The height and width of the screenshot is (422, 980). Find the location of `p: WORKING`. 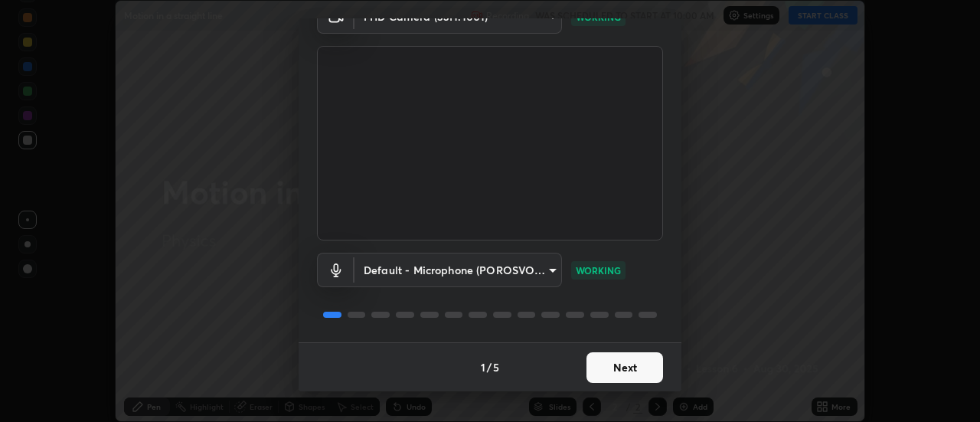

p: WORKING is located at coordinates (598, 270).